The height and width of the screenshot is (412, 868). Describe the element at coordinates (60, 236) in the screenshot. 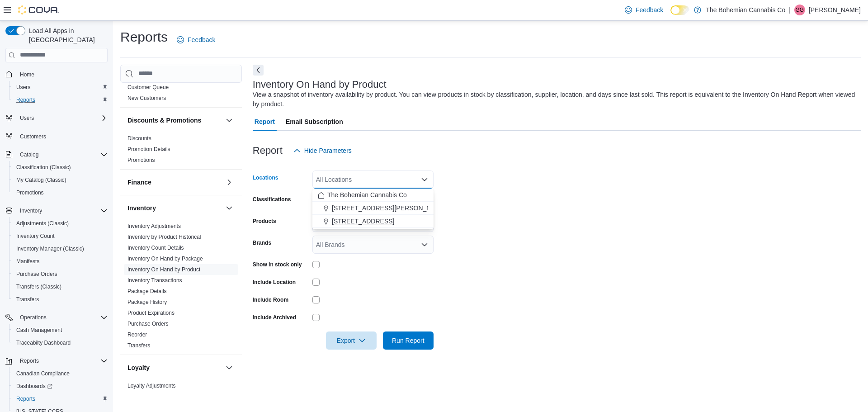

I see `button: Inventory Count` at that location.